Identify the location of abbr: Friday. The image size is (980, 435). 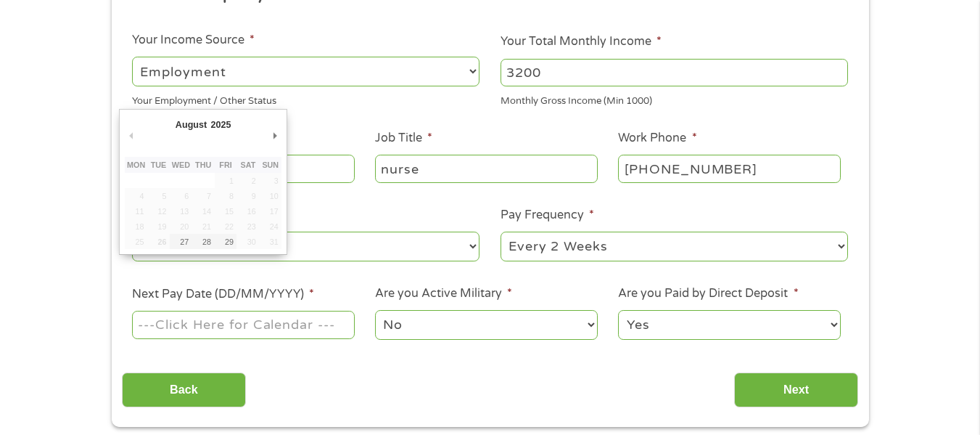
(225, 165).